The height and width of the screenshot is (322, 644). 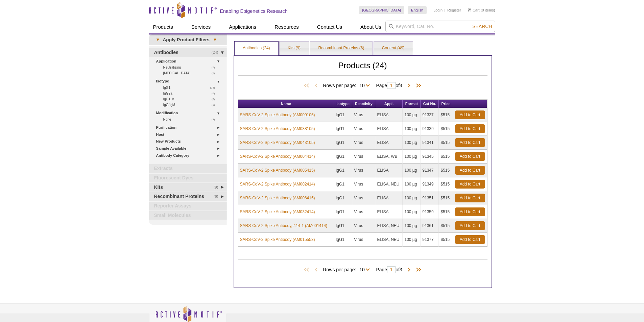 I want to click on a: (1)IgG/IgM, so click(x=191, y=104).